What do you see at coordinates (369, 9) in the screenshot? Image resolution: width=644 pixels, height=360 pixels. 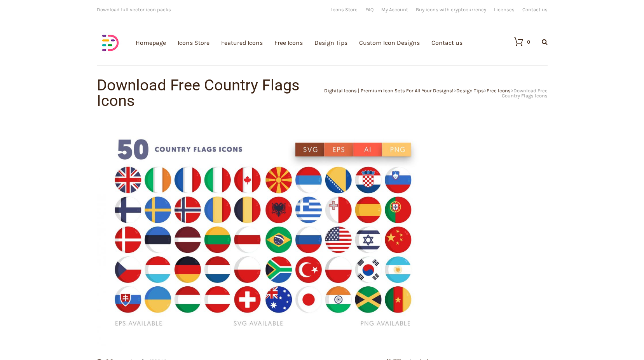 I see `a: FAQ` at bounding box center [369, 9].